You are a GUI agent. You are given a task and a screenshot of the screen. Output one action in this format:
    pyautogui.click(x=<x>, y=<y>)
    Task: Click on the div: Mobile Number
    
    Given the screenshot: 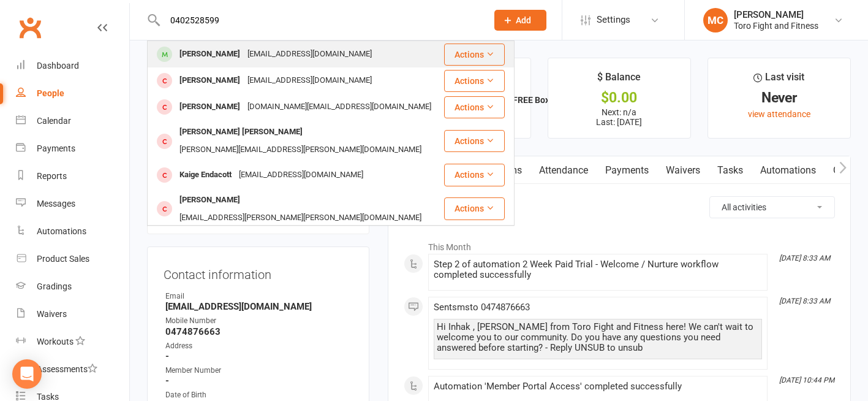 What is the action you would take?
    pyautogui.click(x=259, y=321)
    